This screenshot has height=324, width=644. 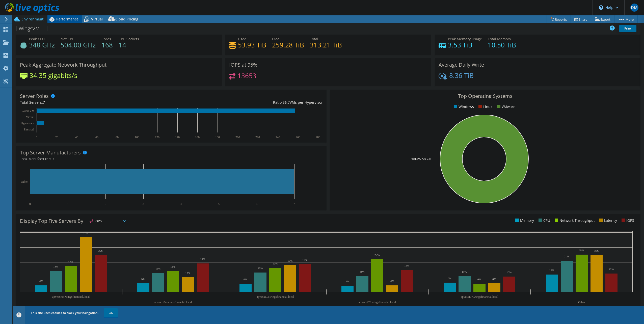 I want to click on text: 21%, so click(x=566, y=256).